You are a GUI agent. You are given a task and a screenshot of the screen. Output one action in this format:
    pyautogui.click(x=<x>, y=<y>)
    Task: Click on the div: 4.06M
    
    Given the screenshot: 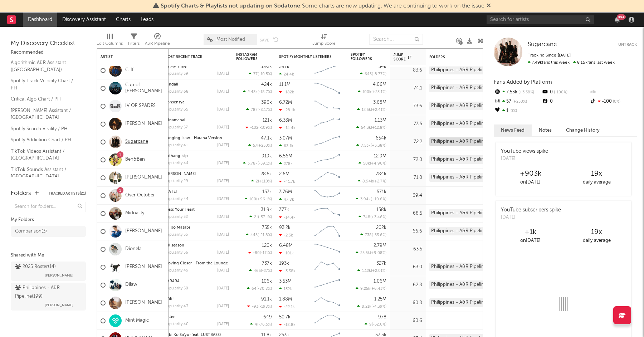 What is the action you would take?
    pyautogui.click(x=380, y=84)
    